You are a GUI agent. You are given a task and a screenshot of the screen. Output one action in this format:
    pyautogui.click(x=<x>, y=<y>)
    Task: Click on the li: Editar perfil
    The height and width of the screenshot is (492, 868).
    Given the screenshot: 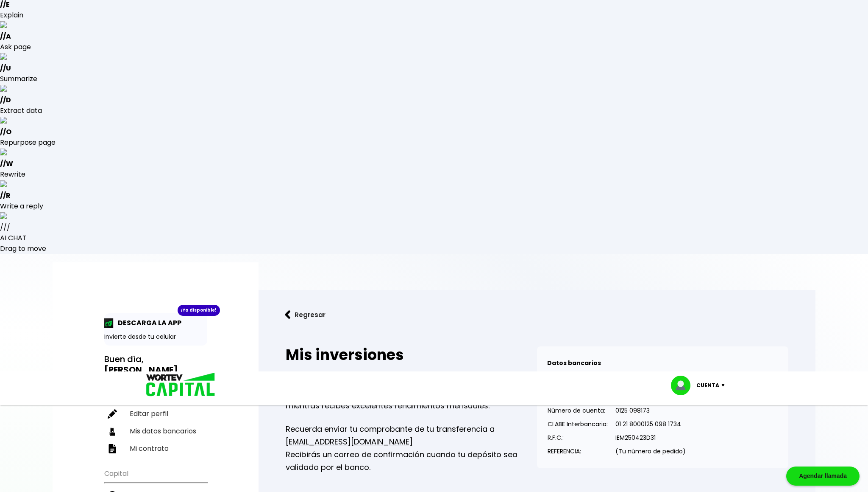 What is the action you would take?
    pyautogui.click(x=155, y=413)
    